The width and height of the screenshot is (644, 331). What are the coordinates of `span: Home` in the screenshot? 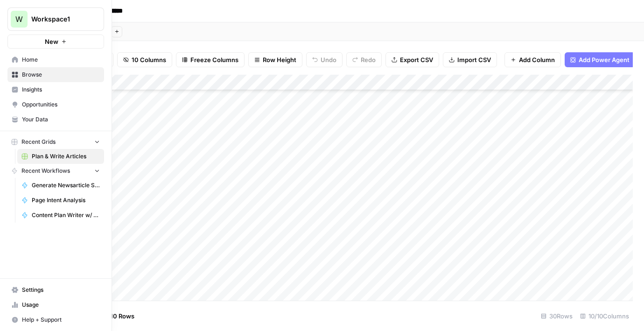 It's located at (61, 60).